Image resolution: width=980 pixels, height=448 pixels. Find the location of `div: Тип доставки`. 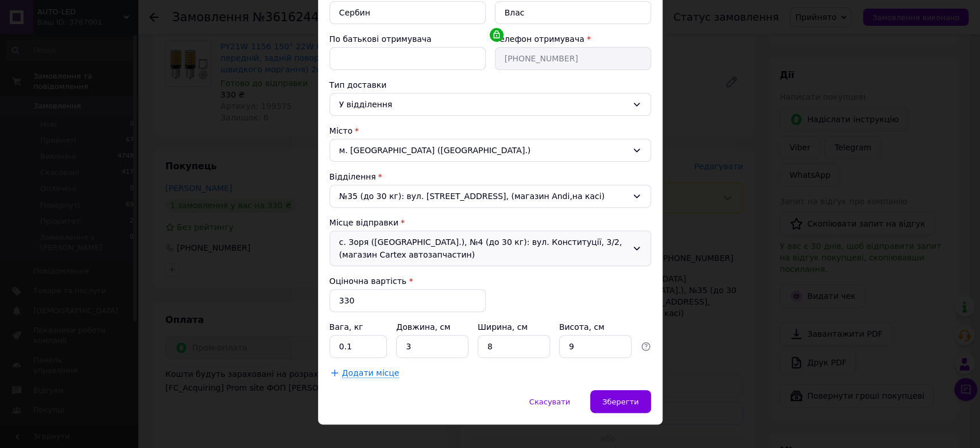

div: Тип доставки is located at coordinates (490, 85).